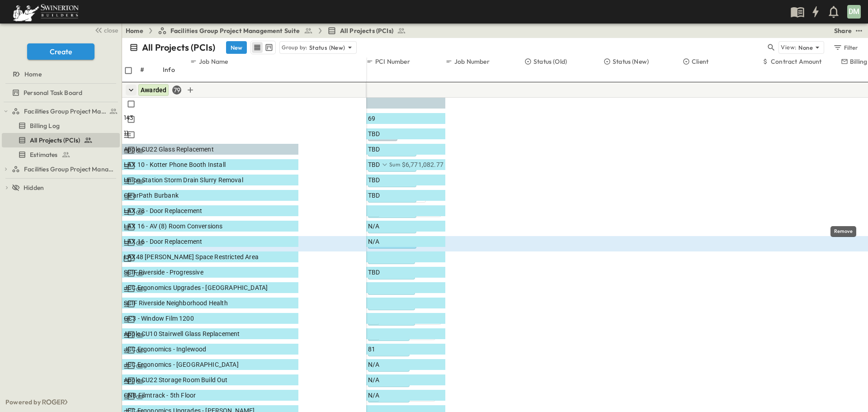  I want to click on div: Remove, so click(843, 231).